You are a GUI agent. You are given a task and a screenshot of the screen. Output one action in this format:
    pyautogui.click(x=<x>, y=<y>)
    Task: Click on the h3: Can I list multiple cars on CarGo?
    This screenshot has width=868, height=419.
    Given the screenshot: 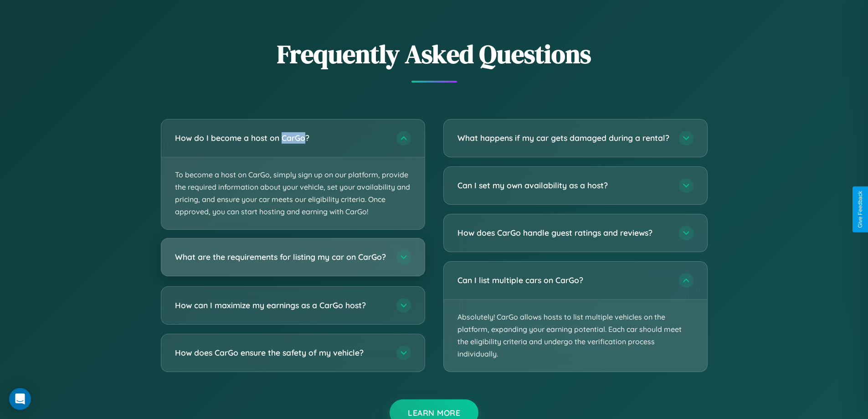 What is the action you would take?
    pyautogui.click(x=563, y=280)
    